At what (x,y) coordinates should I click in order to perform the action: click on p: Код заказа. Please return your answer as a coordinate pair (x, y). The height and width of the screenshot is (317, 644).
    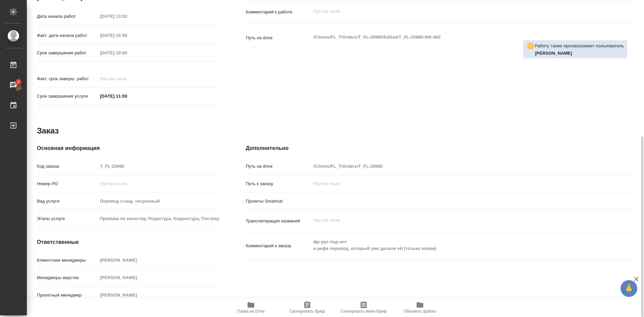
    Looking at the image, I should click on (67, 166).